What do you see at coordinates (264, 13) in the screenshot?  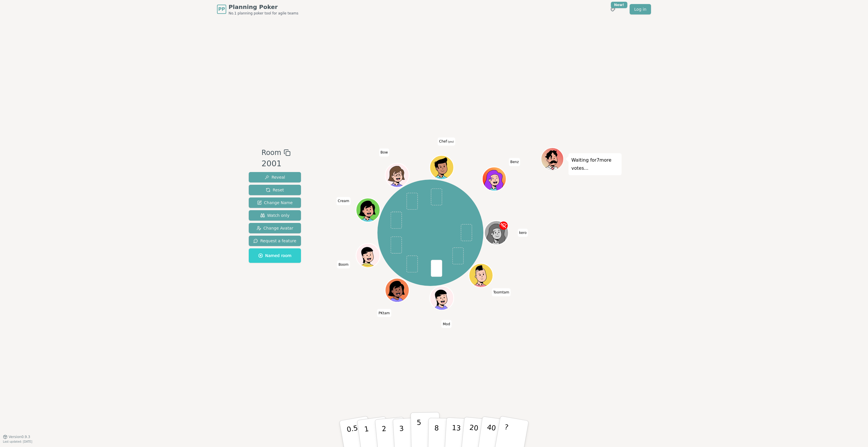 I see `span: No.1 planning poker tool for agile teams` at bounding box center [264, 13].